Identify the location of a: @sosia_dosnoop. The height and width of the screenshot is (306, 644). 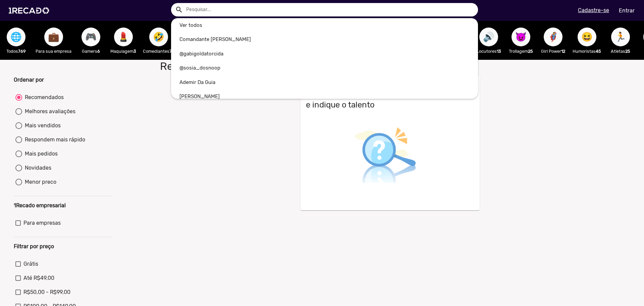
(325, 68).